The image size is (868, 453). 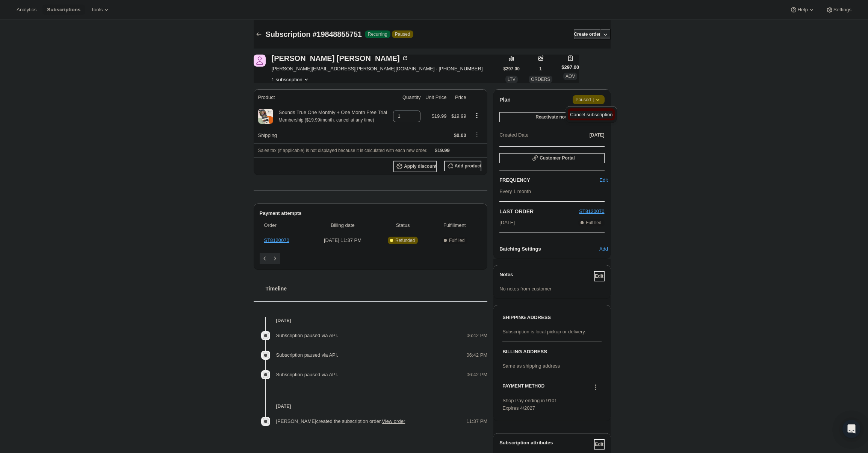 I want to click on button: Analytics, so click(x=26, y=10).